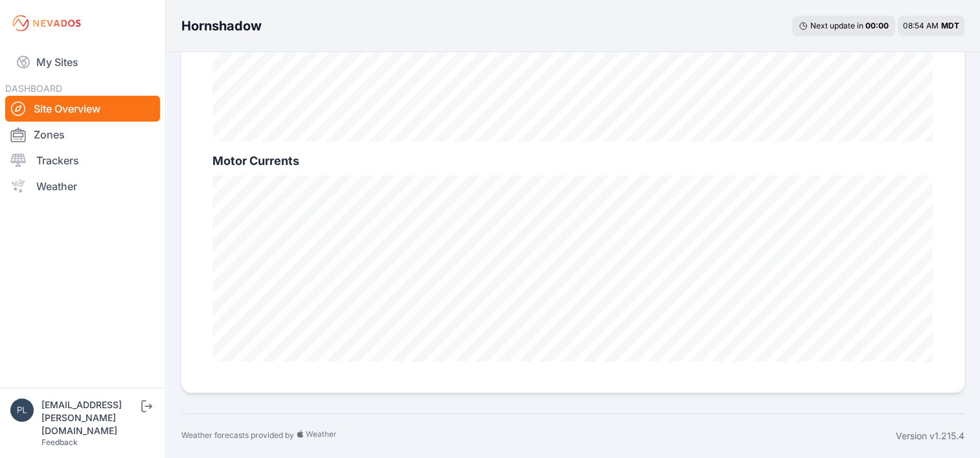 The height and width of the screenshot is (458, 980). What do you see at coordinates (82, 135) in the screenshot?
I see `a: Zones` at bounding box center [82, 135].